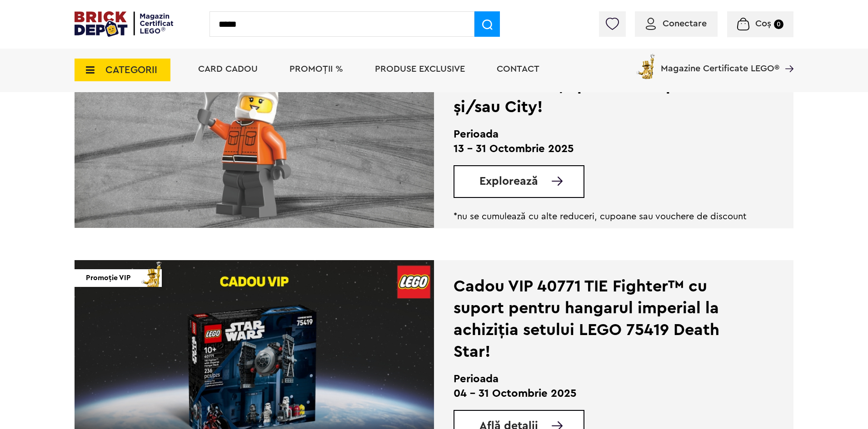 Image resolution: width=868 pixels, height=429 pixels. I want to click on a: PROMOȚII %, so click(316, 69).